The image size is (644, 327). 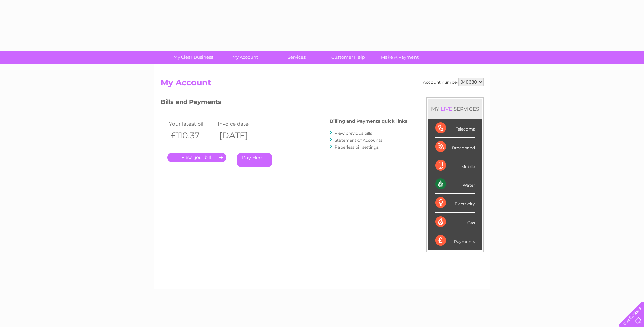 I want to click on h3: Bills and Payments, so click(x=284, y=103).